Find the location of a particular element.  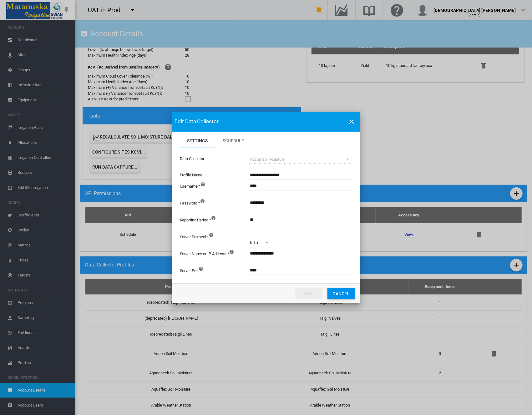

label: Server Port is located at coordinates (189, 273).